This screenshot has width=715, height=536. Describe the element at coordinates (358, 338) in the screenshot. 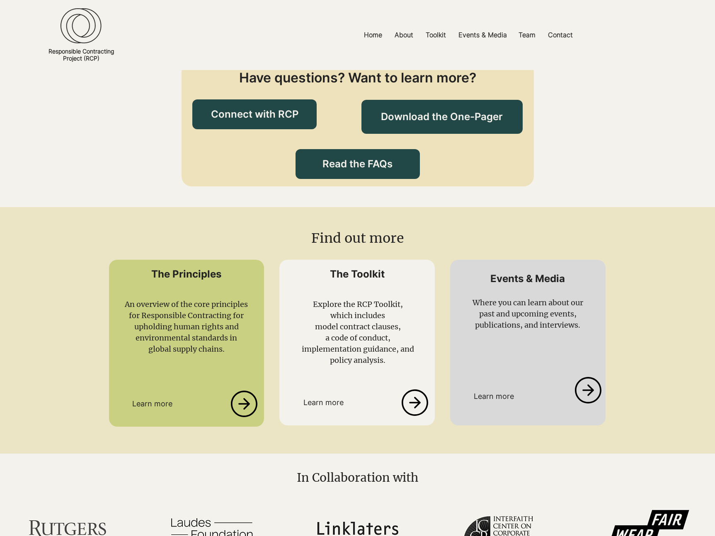

I see `span: a code of conduct,` at that location.